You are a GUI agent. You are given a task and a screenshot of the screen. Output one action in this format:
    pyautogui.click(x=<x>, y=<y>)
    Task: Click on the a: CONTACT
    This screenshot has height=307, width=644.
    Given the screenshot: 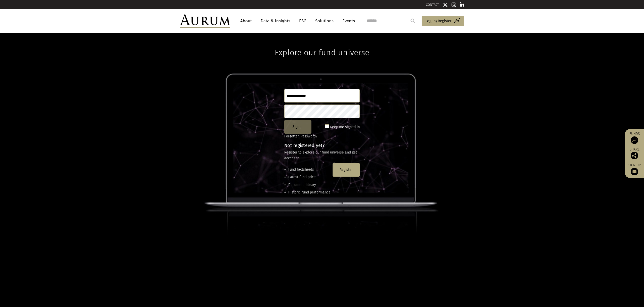 What is the action you would take?
    pyautogui.click(x=432, y=4)
    